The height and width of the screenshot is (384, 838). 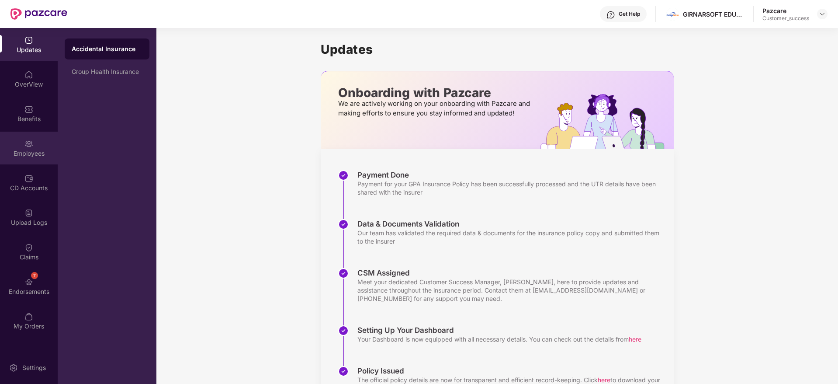 I want to click on p: Onboarding with Pazcare, so click(x=435, y=93).